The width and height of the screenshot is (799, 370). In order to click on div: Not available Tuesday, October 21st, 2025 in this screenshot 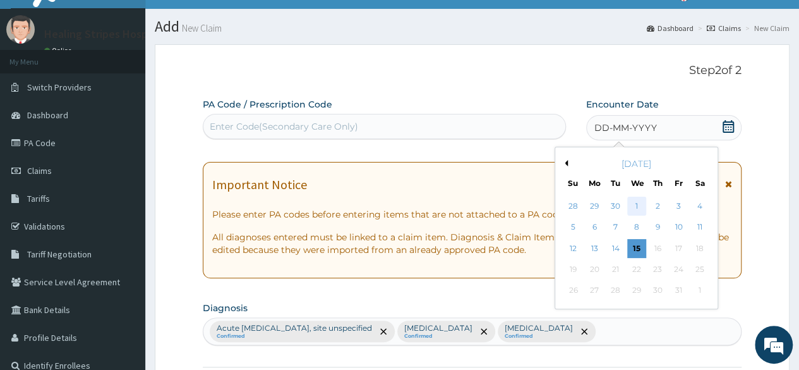, I will do `click(616, 269)`.